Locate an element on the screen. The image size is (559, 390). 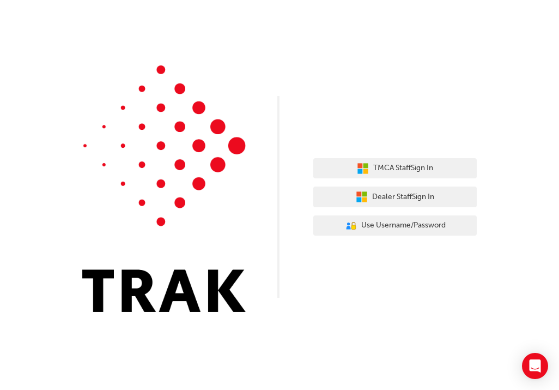
span: TMCA Staff Sign In is located at coordinates (403, 168).